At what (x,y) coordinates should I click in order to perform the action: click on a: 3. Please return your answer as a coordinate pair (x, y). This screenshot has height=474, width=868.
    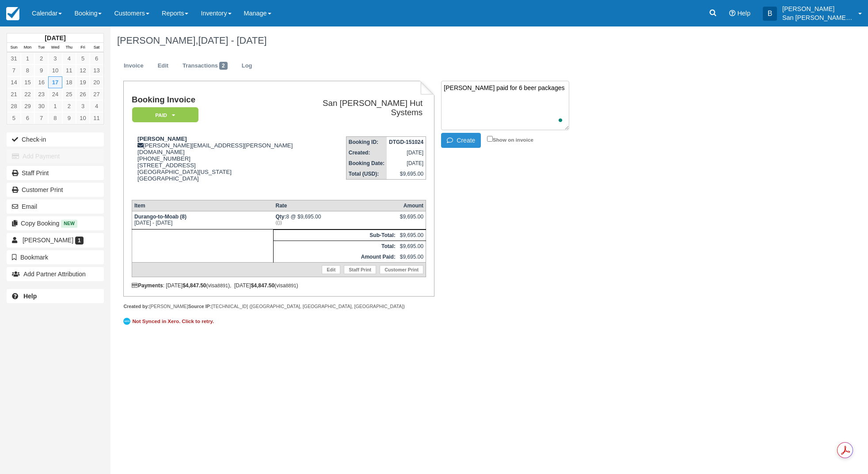
    Looking at the image, I should click on (83, 106).